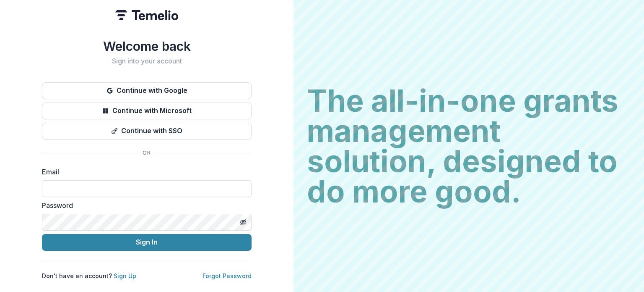 The height and width of the screenshot is (292, 644). Describe the element at coordinates (147, 46) in the screenshot. I see `h1: Welcome back` at that location.